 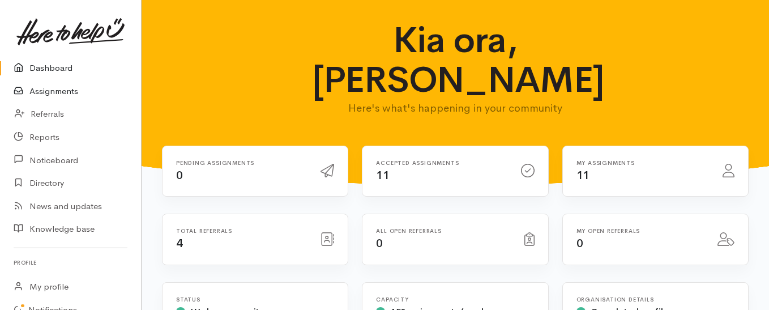 I want to click on h6: All open referrals, so click(x=443, y=231).